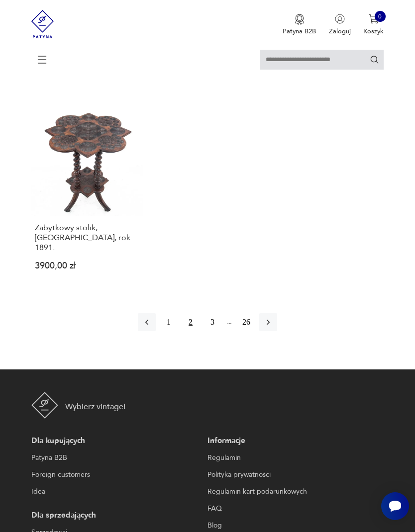  I want to click on a: Regulamin kart podarunkowych, so click(293, 492).